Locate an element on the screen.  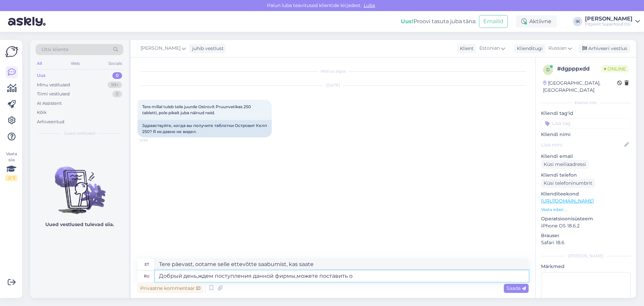
p: Vaata edasi ... is located at coordinates (586, 209).